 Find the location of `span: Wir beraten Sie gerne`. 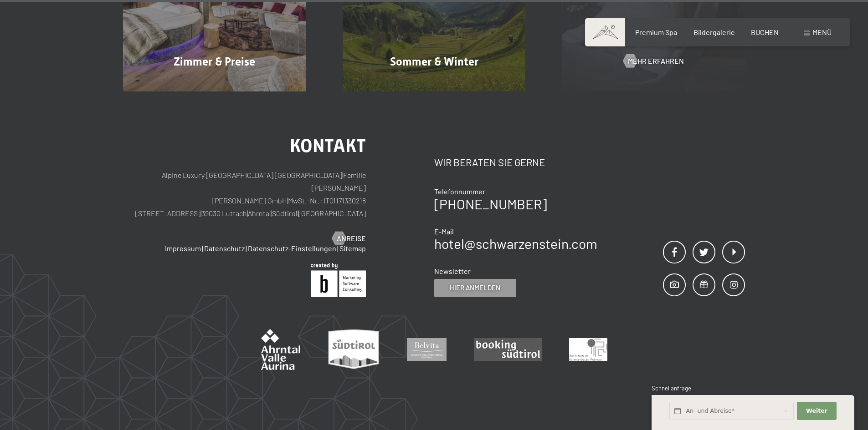

span: Wir beraten Sie gerne is located at coordinates (489, 162).